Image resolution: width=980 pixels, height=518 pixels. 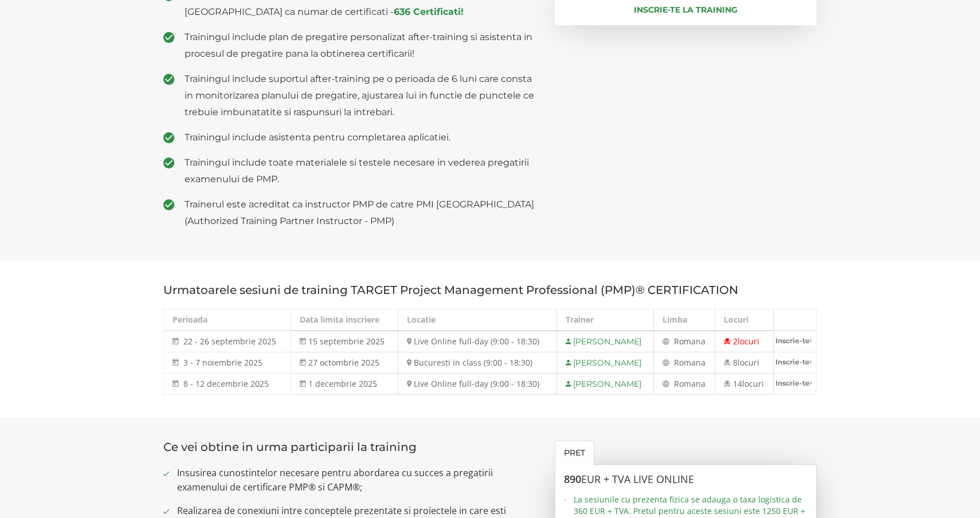 What do you see at coordinates (223, 362) in the screenshot?
I see `span: 3 - 7 noiembrie 2025` at bounding box center [223, 362].